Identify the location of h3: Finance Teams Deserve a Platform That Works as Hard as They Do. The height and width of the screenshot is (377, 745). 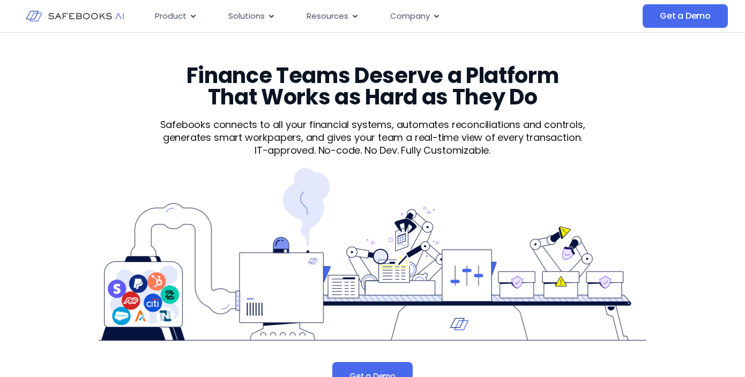
(372, 86).